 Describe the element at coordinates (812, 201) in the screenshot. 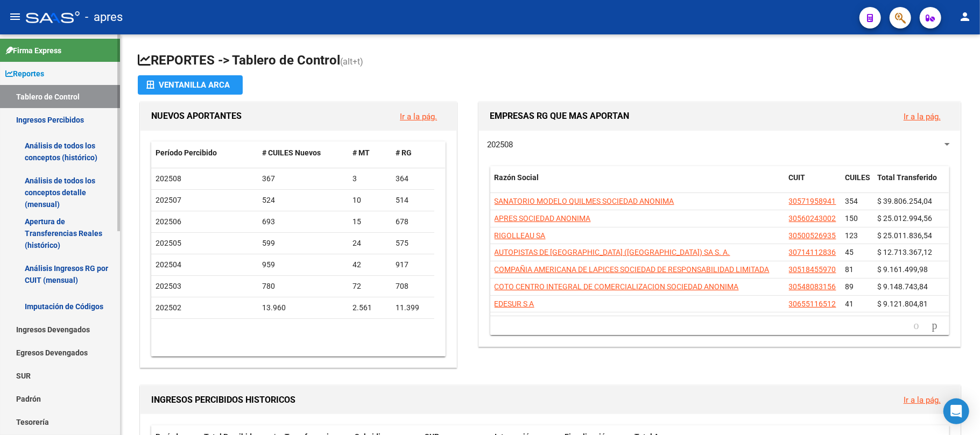

I see `span: 30571958941` at that location.